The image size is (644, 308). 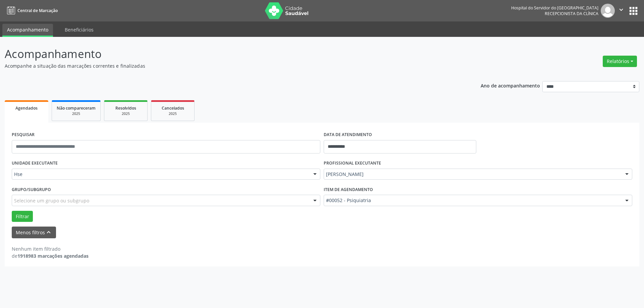 What do you see at coordinates (348, 189) in the screenshot?
I see `label: Item de agendamento` at bounding box center [348, 189].